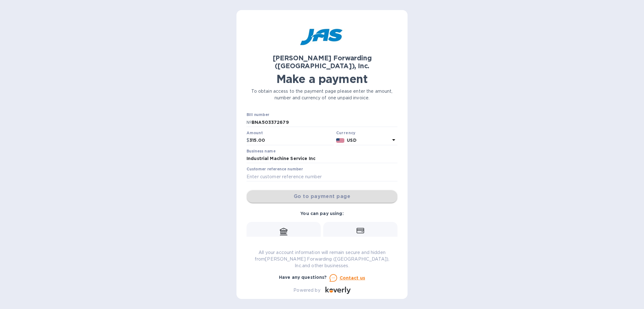 This screenshot has height=309, width=644. Describe the element at coordinates (322, 79) in the screenshot. I see `h1: Make a payment` at that location.